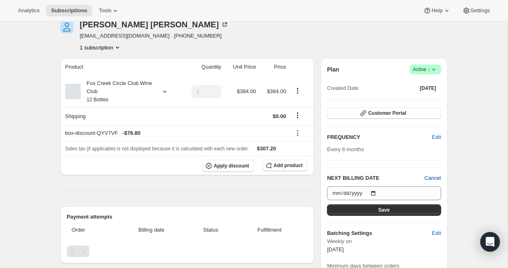 This screenshot has height=268, width=508. What do you see at coordinates (187, 217) in the screenshot?
I see `h2: Payment attempts` at bounding box center [187, 217].